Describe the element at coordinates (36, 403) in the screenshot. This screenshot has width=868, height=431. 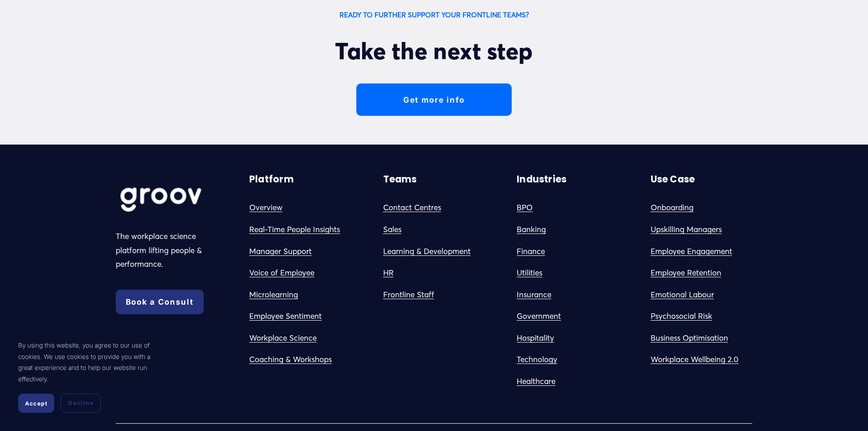
I see `button: Accept` at that location.